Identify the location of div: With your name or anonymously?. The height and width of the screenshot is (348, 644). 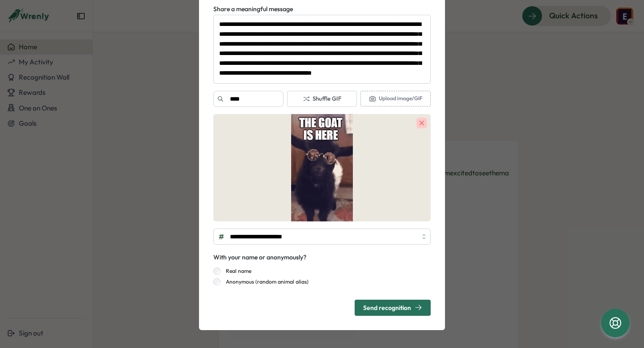
(260, 258).